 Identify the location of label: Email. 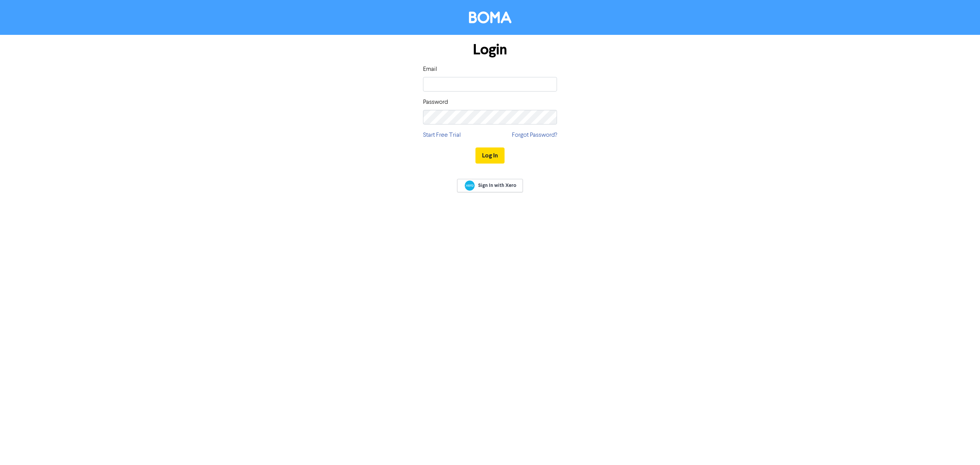
(430, 69).